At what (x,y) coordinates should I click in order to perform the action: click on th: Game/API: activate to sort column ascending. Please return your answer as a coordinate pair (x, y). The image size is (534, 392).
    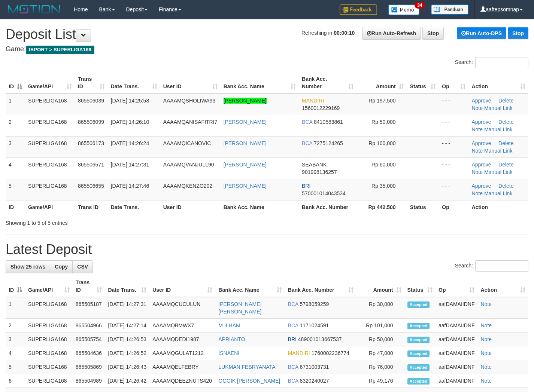
    Looking at the image, I should click on (49, 286).